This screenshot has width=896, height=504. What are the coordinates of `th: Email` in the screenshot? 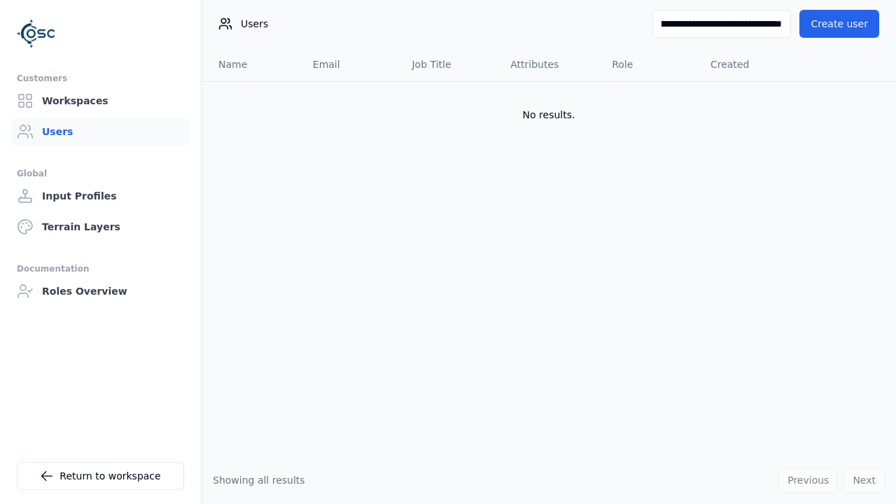 It's located at (351, 64).